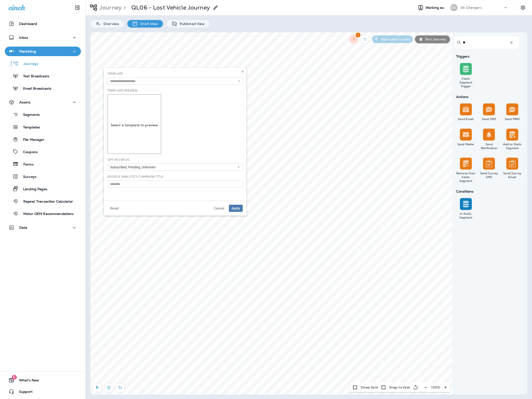 The image size is (532, 399). Describe the element at coordinates (28, 52) in the screenshot. I see `p: Marketing` at that location.